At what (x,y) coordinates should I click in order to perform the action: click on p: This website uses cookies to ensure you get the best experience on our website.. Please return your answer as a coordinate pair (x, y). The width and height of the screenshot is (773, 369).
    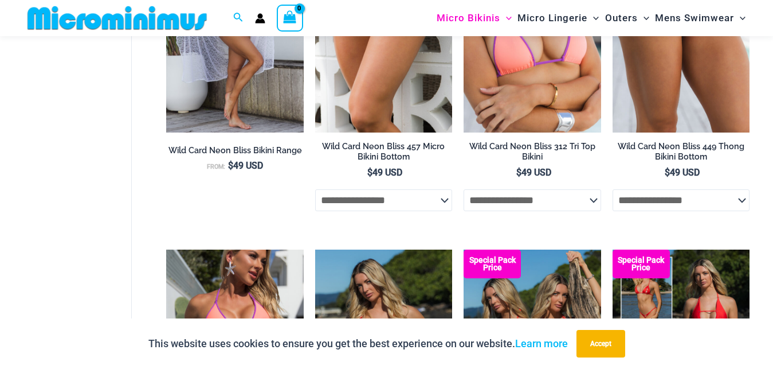
    Looking at the image, I should click on (358, 343).